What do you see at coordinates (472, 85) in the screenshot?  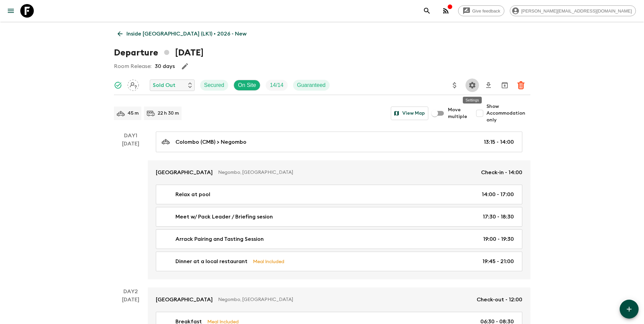 I see `button: Settings` at bounding box center [472, 85].